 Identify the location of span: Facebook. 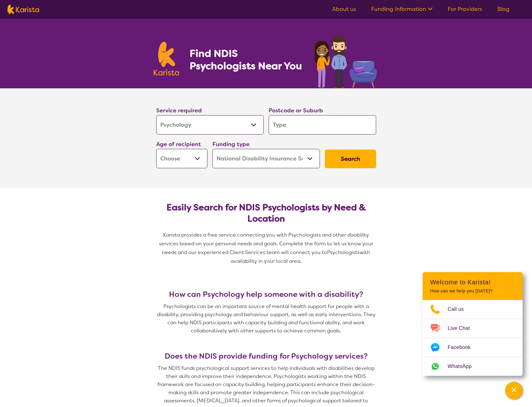
(463, 347).